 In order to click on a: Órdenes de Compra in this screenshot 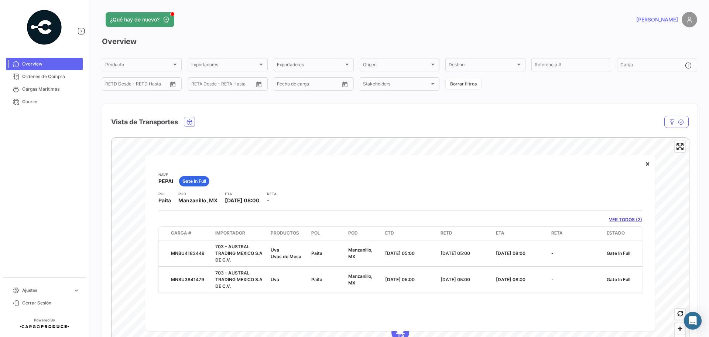, I will do `click(44, 76)`.